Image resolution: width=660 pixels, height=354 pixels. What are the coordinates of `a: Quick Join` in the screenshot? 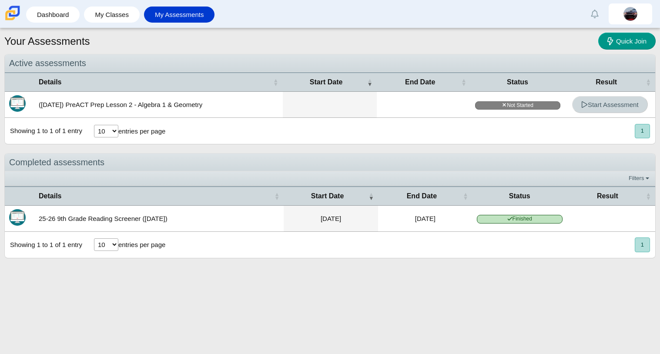 It's located at (627, 41).